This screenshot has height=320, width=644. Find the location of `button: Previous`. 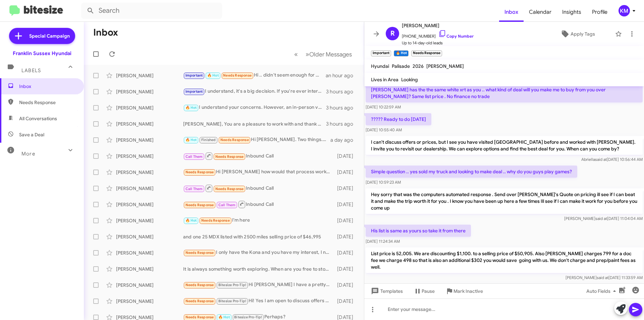

button: Previous is located at coordinates (296, 54).